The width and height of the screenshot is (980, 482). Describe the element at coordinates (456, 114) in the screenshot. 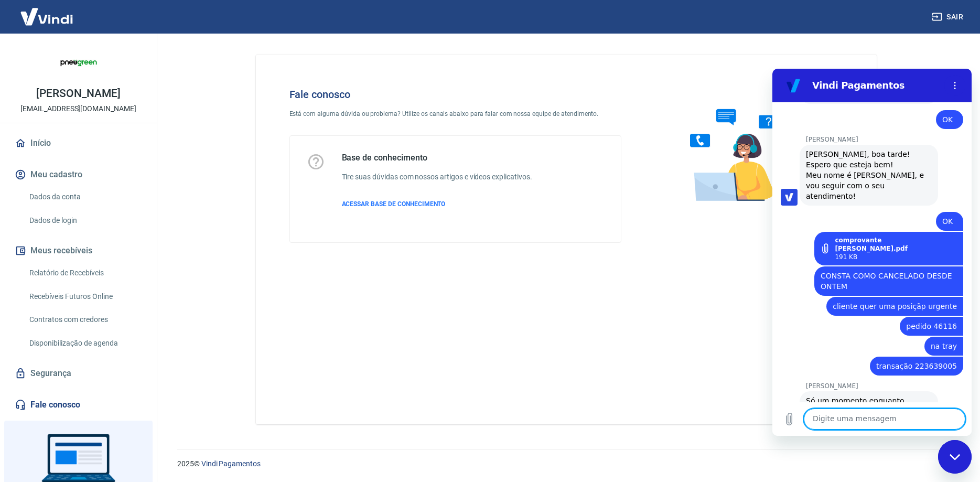

I see `p: Está com alguma dúvida ou problema? Utilize os canais abaixo para falar com nossa equipe de atend...` at that location.